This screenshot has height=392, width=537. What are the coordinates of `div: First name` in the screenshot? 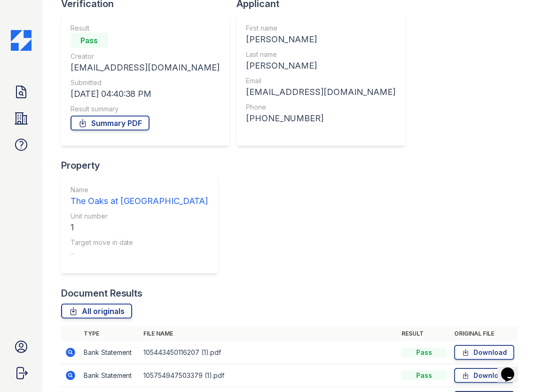 It's located at (322, 29).